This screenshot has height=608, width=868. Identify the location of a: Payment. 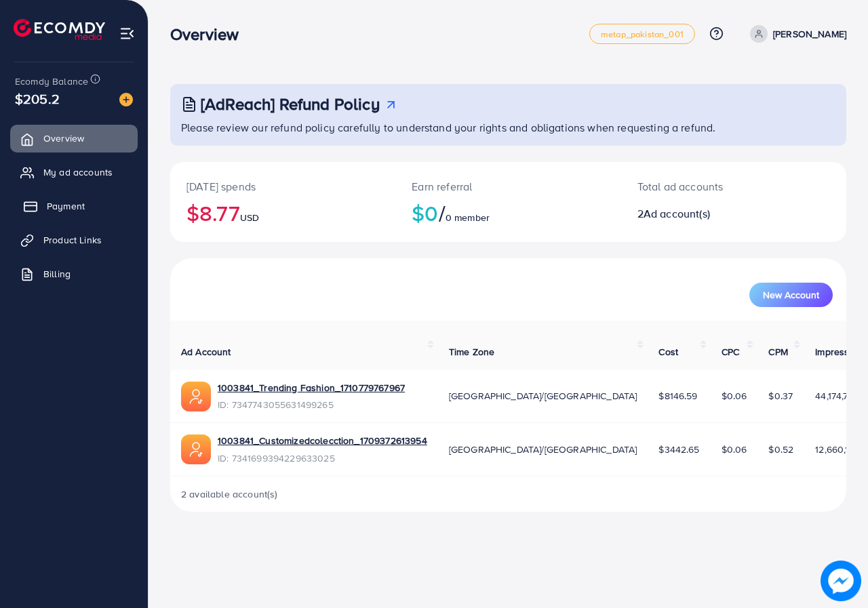
(74, 206).